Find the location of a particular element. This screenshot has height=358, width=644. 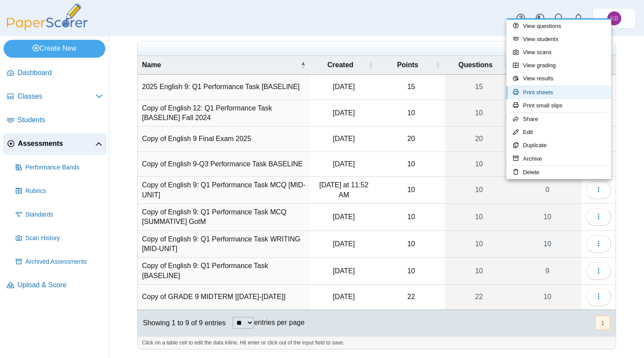

a: Scan History is located at coordinates (59, 239).